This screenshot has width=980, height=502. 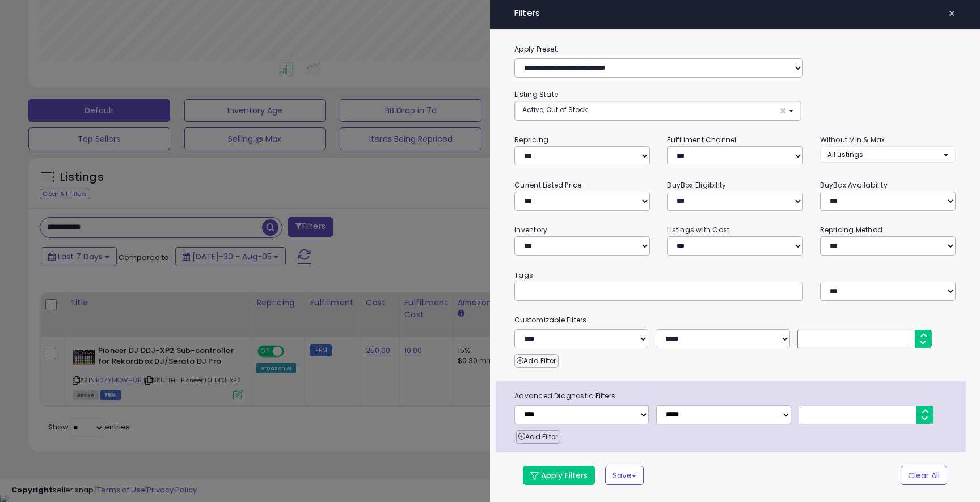 I want to click on small: Inventory, so click(x=531, y=230).